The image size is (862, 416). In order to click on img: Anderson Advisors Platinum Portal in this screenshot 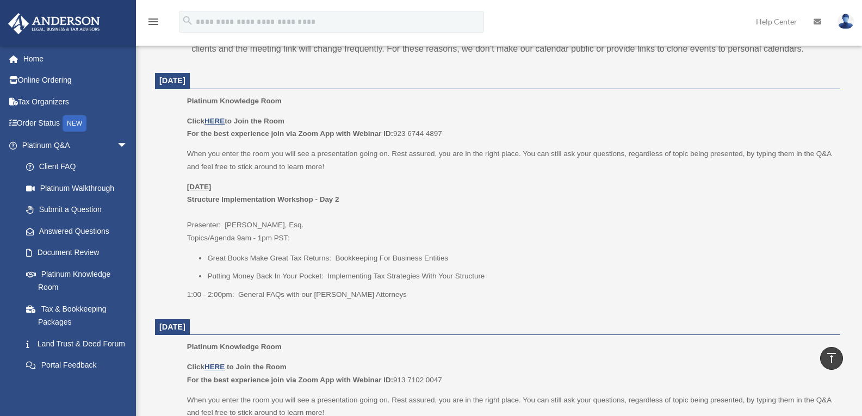, I will do `click(54, 23)`.